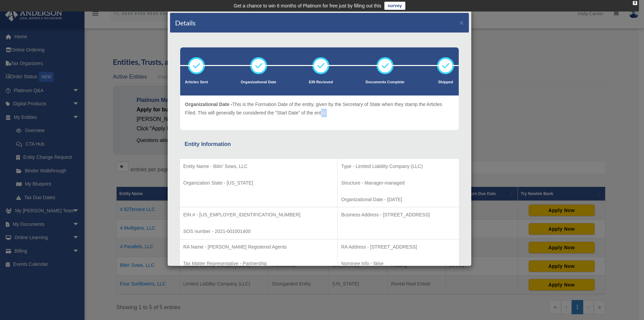 This screenshot has height=320, width=644. What do you see at coordinates (446, 82) in the screenshot?
I see `p: Shipped` at bounding box center [446, 82].